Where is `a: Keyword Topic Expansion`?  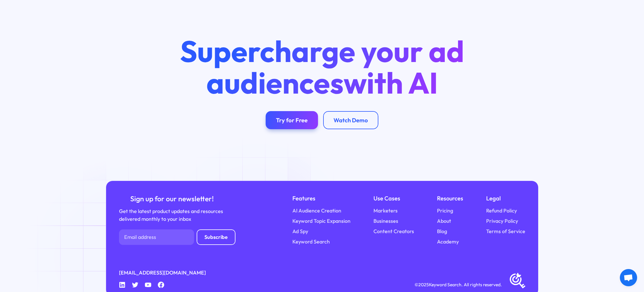 a: Keyword Topic Expansion is located at coordinates (322, 221).